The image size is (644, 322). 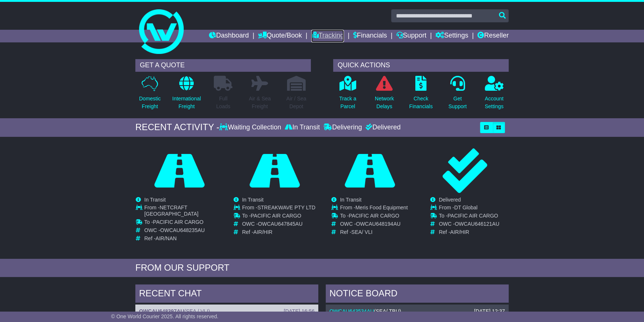 I want to click on div: Delivered, so click(x=382, y=128).